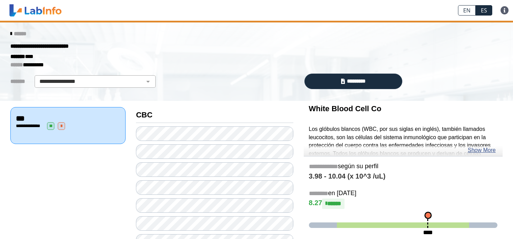 This screenshot has height=239, width=513. I want to click on h4: 8.27, so click(403, 204).